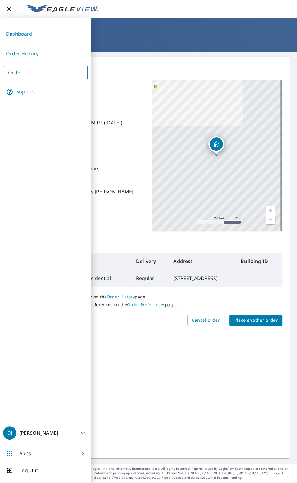  Describe the element at coordinates (148, 69) in the screenshot. I see `p: Order details` at that location.